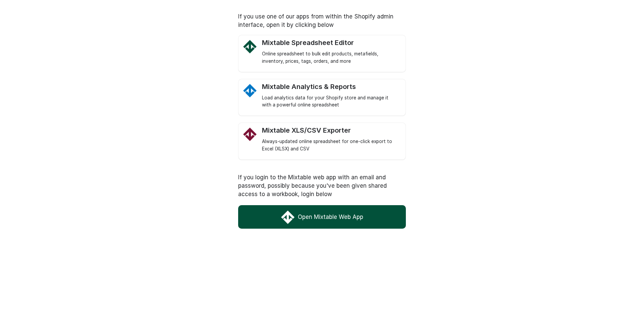 The image size is (644, 320). I want to click on div: Always-updated online spreadsheet for one-click export to Excel (XLSX) and CSV, so click(330, 145).